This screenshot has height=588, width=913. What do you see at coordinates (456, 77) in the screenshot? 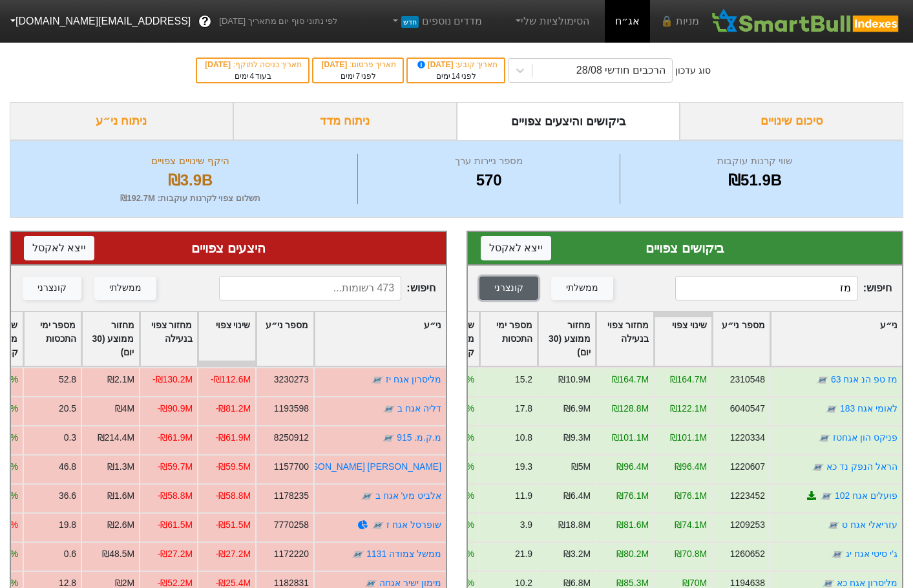
I see `span: 14` at bounding box center [456, 77].